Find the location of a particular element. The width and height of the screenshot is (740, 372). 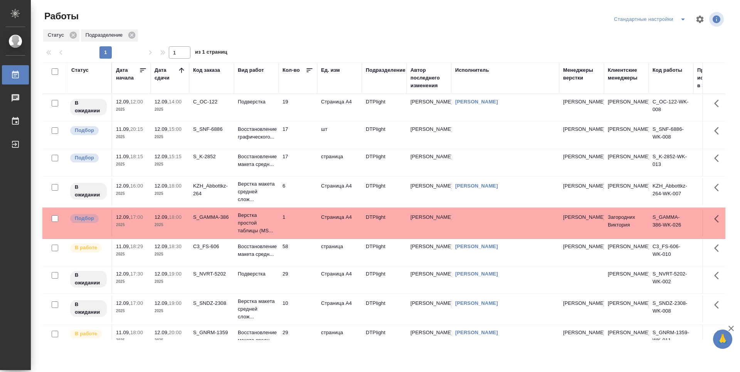

td: S_SNDZ-2308-WK-008 is located at coordinates (671, 309).